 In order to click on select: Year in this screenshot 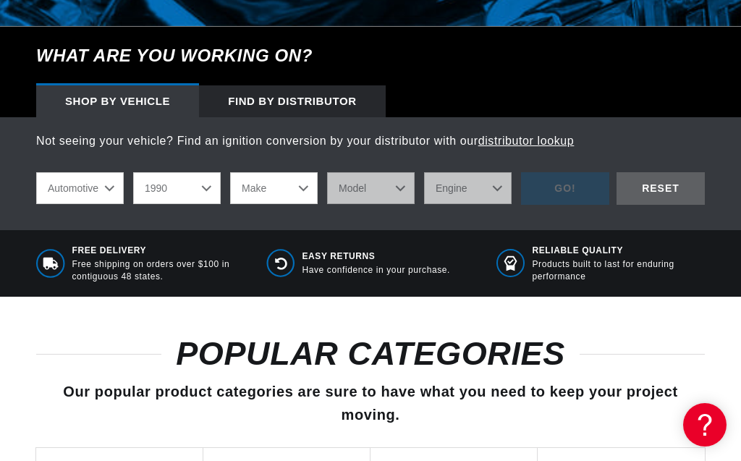, I will do `click(177, 188)`.